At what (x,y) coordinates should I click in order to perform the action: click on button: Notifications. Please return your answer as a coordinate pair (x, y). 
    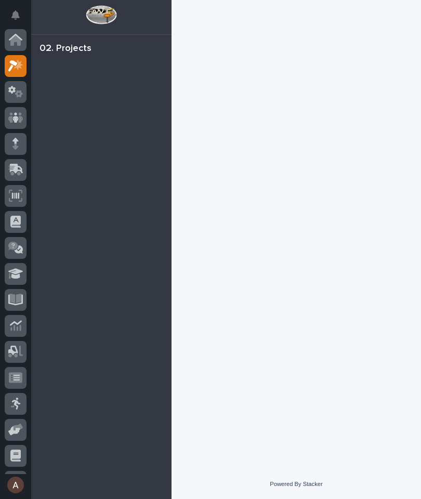
    Looking at the image, I should click on (16, 15).